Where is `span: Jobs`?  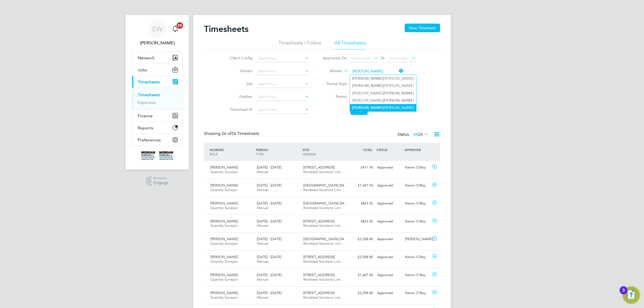 span: Jobs is located at coordinates (142, 69).